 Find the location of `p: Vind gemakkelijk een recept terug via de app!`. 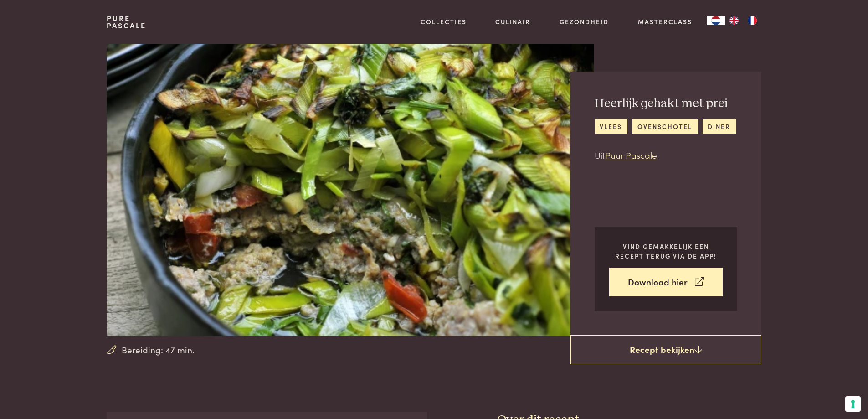

p: Vind gemakkelijk een recept terug via de app! is located at coordinates (665, 251).